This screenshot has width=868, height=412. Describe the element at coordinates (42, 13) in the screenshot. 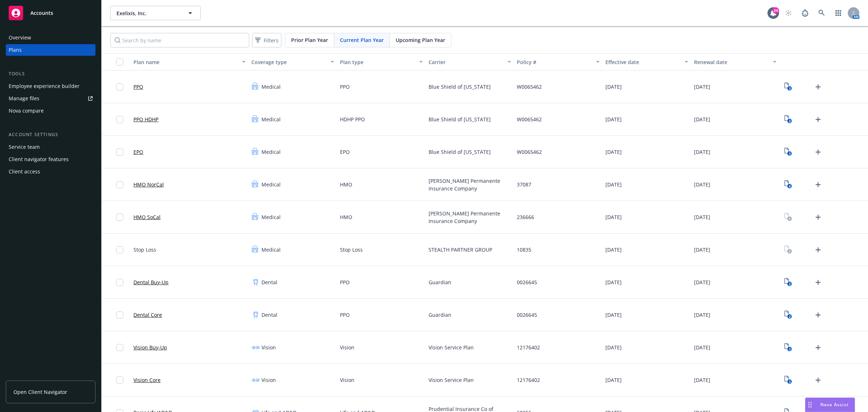

I see `span: Accounts` at that location.